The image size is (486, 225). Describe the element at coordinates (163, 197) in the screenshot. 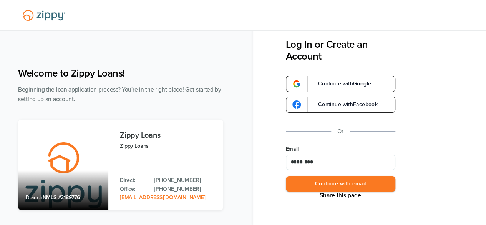

I see `a: Email Address: zippyguide@zippymh.com` at that location.